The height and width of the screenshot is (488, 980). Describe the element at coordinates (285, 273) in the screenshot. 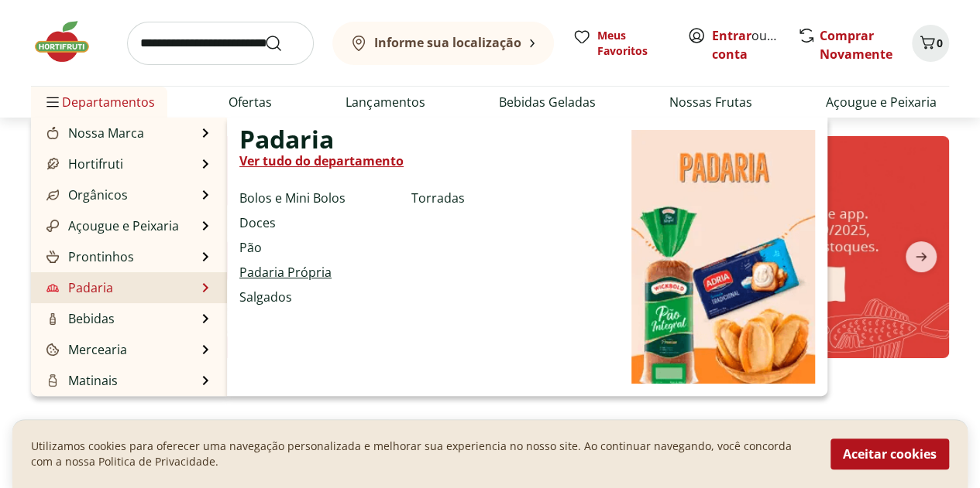

I see `a: Padaria Própria` at that location.